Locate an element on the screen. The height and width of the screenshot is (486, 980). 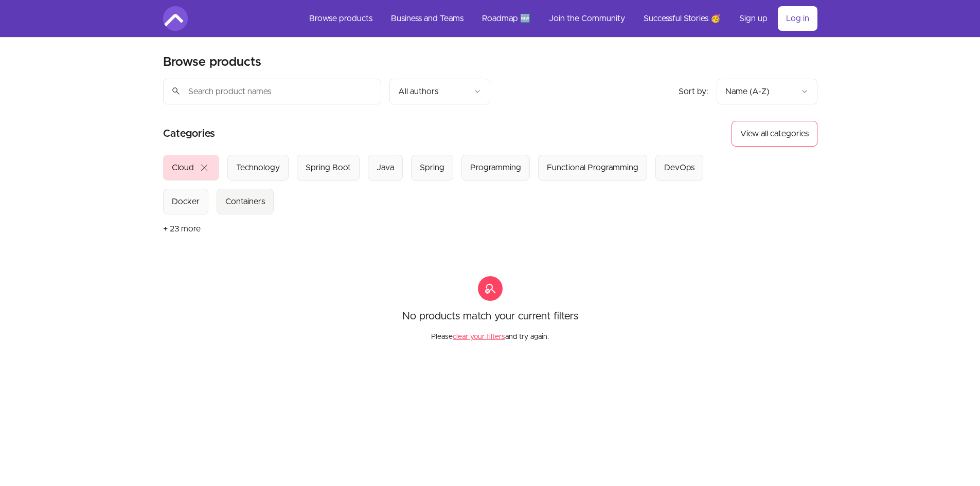
a: Sign up is located at coordinates (753, 19).